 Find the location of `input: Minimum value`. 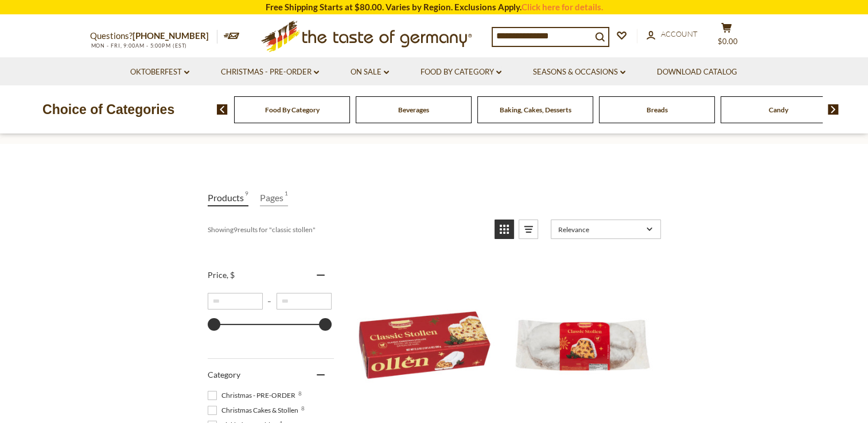

input: Minimum value is located at coordinates (235, 301).